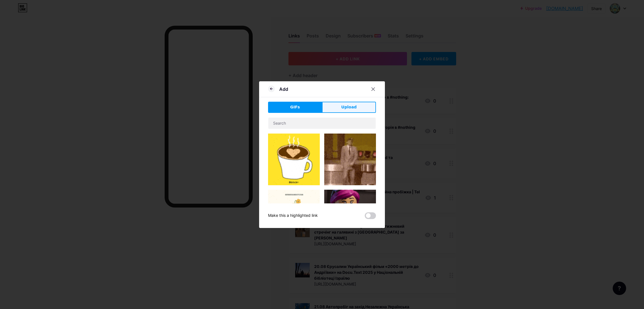 This screenshot has width=644, height=309. Describe the element at coordinates (349, 107) in the screenshot. I see `span: Upload` at that location.